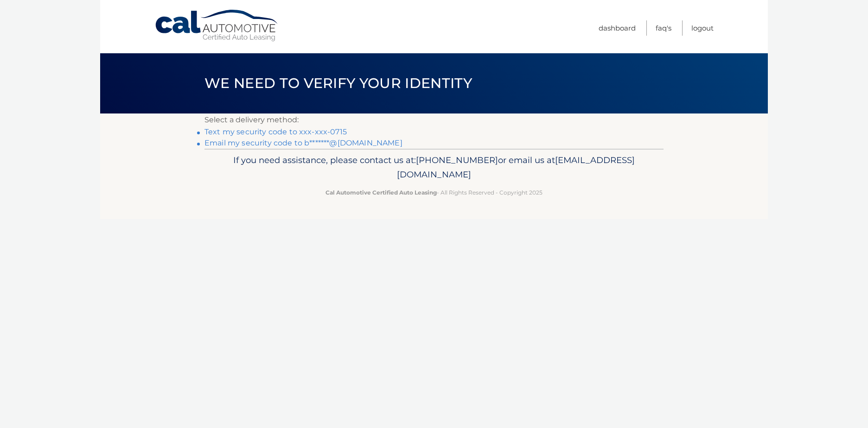 This screenshot has width=868, height=428. Describe the element at coordinates (434, 120) in the screenshot. I see `p: Select a delivery method:` at that location.